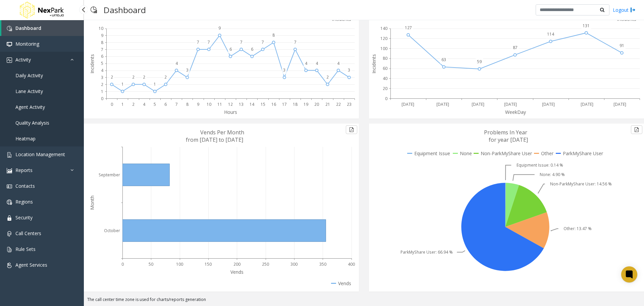 Image resolution: width=644 pixels, height=306 pixels. I want to click on text: None: 4.90 %, so click(552, 174).